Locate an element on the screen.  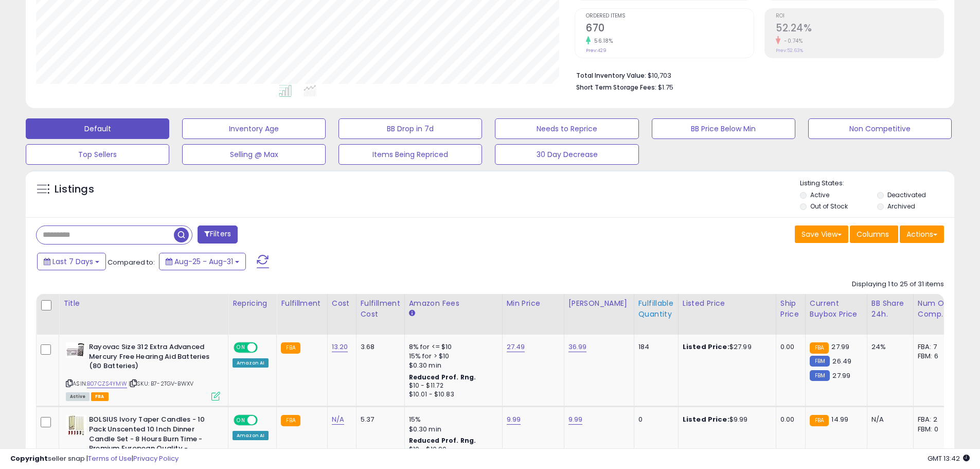
button: Columns is located at coordinates (873, 234).